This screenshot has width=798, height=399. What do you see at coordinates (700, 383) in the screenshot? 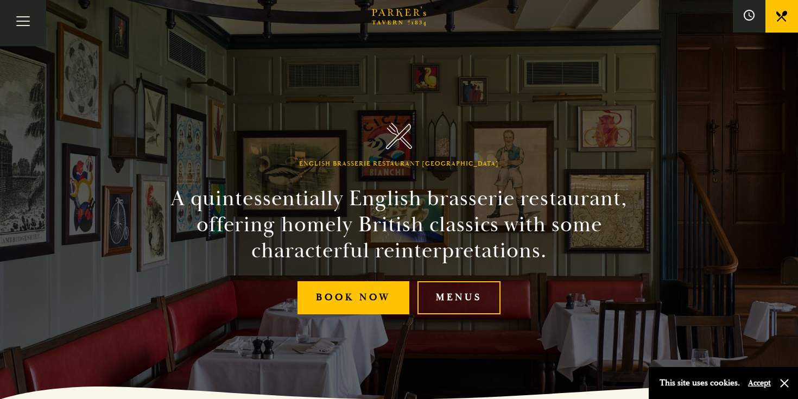
I see `p: This site uses cookies.` at bounding box center [700, 383].